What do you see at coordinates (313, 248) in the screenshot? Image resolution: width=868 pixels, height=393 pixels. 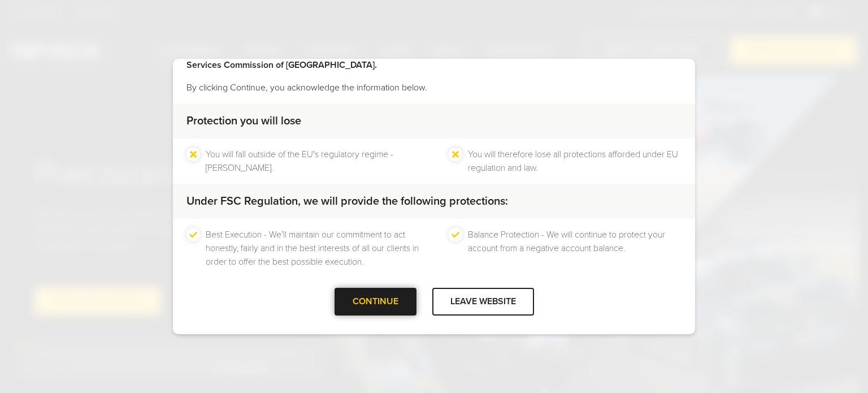 I see `li: Best Execution - We’ll maintain our commitment to act honestly, fairly and in the best interests ...` at bounding box center [313, 248].